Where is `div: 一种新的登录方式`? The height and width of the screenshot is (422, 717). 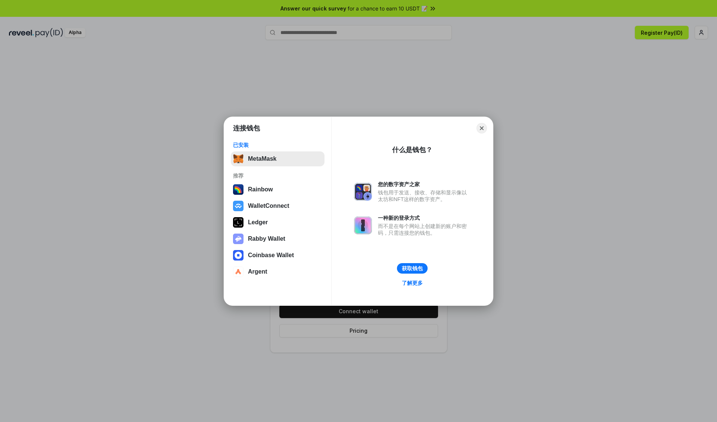
div: 一种新的登录方式 is located at coordinates (424, 218).